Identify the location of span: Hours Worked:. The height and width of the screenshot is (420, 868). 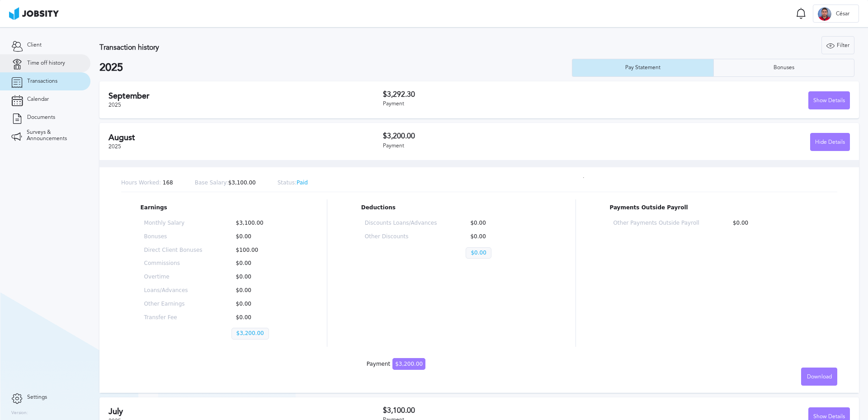
(141, 182).